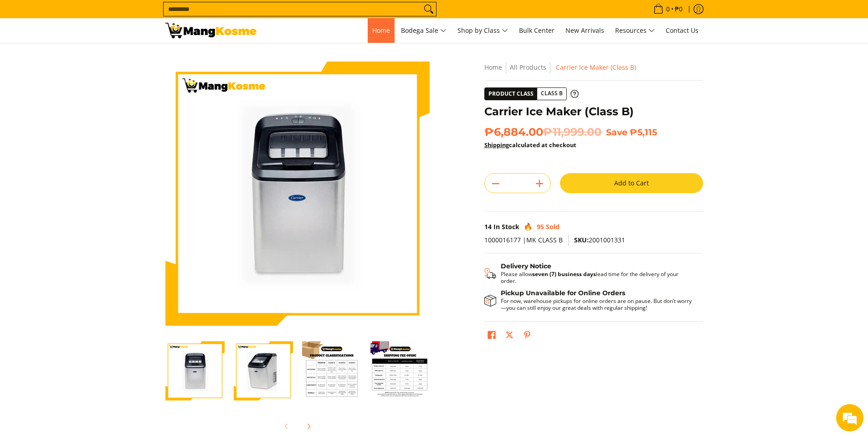  What do you see at coordinates (263, 371) in the screenshot?
I see `img: Carrier Ice Maker (Class B)-2` at bounding box center [263, 371].